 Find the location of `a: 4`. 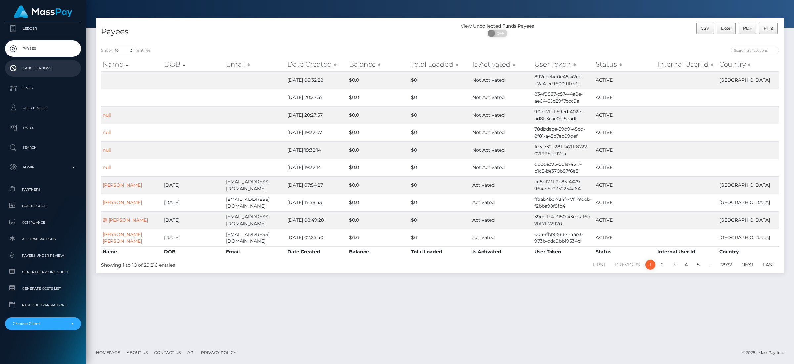

a: 4 is located at coordinates (686, 265).